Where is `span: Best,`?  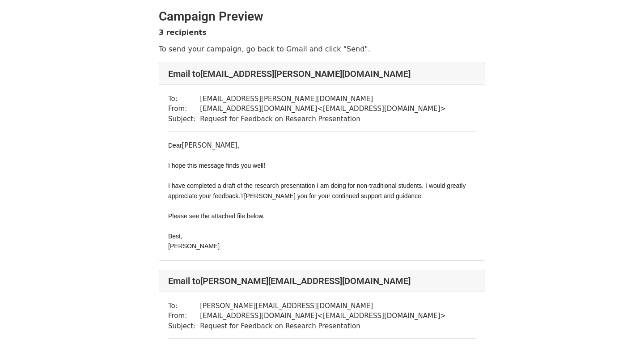
span: Best, is located at coordinates (175, 236).